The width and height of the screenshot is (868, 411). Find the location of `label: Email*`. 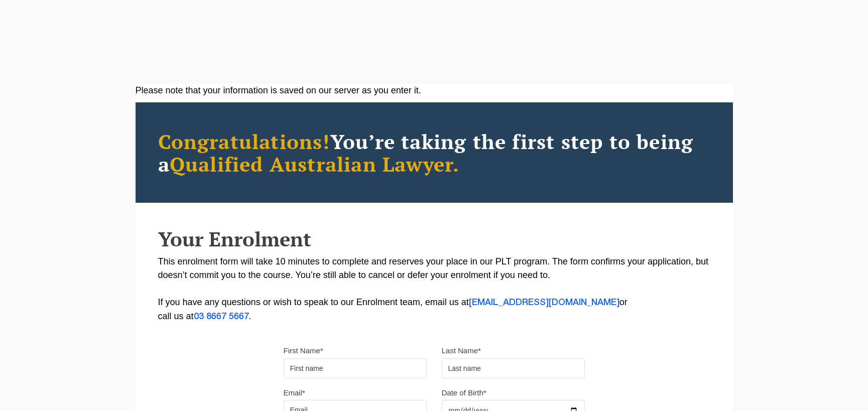

label: Email* is located at coordinates (294, 393).